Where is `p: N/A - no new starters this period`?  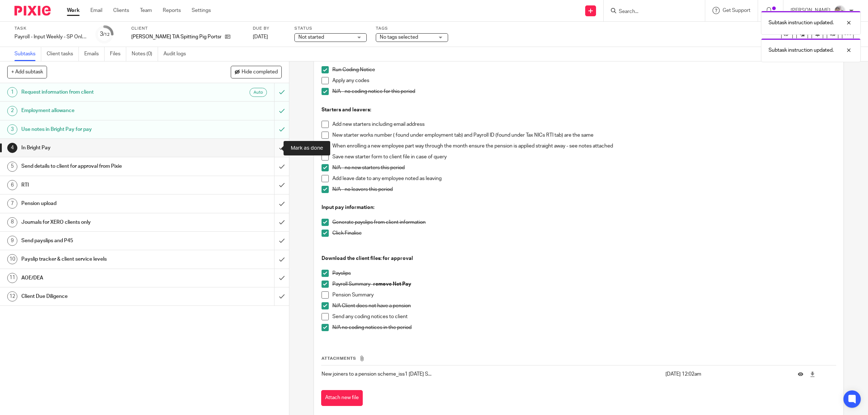
p: N/A - no new starters this period is located at coordinates (584, 167).